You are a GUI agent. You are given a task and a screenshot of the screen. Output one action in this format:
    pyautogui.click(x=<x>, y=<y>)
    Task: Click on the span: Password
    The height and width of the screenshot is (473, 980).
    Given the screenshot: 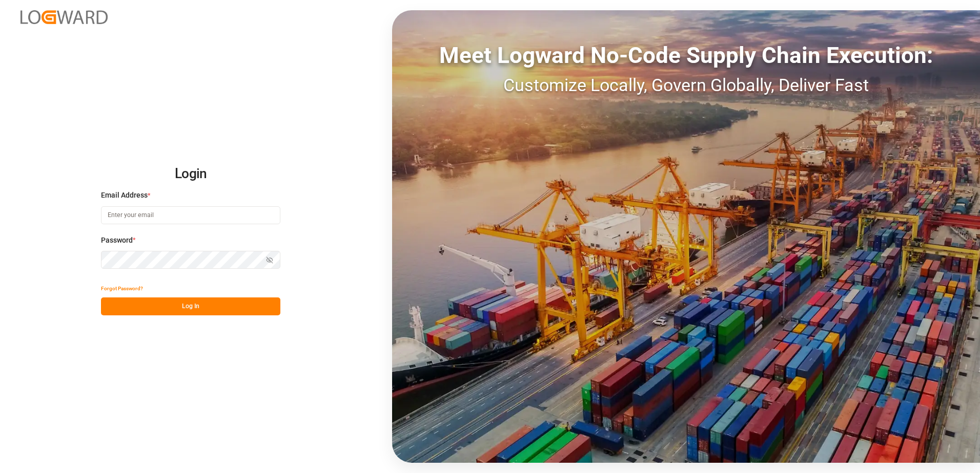 What is the action you would take?
    pyautogui.click(x=117, y=240)
    